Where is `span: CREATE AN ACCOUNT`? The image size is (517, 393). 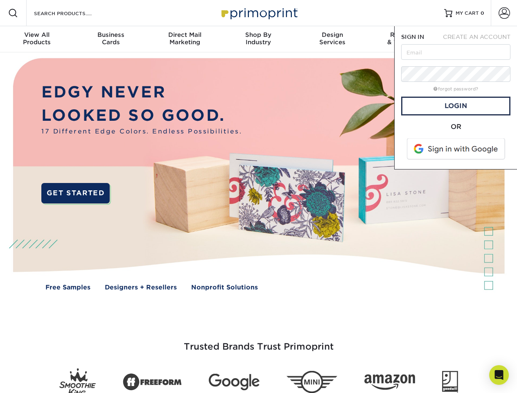
span: CREATE AN ACCOUNT is located at coordinates (476, 37).